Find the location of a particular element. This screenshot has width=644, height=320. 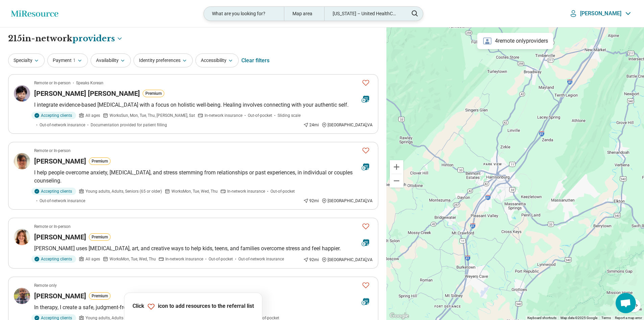

p: Click icon to add resources to the referral list is located at coordinates (193, 306).